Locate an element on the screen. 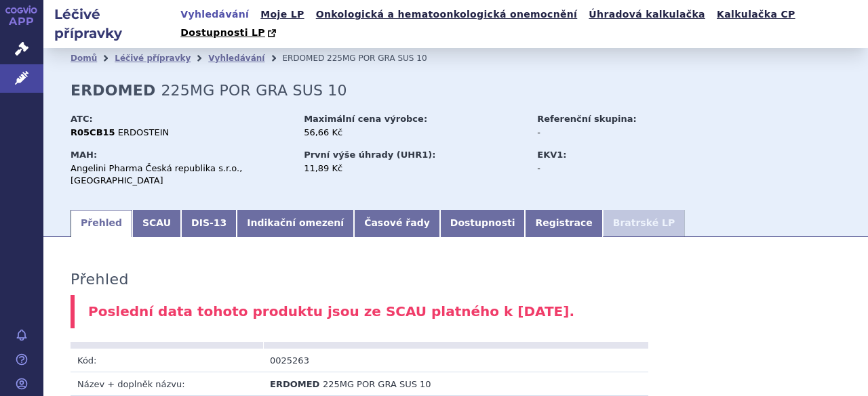 This screenshot has width=868, height=396. a: Přehled is located at coordinates (101, 224).